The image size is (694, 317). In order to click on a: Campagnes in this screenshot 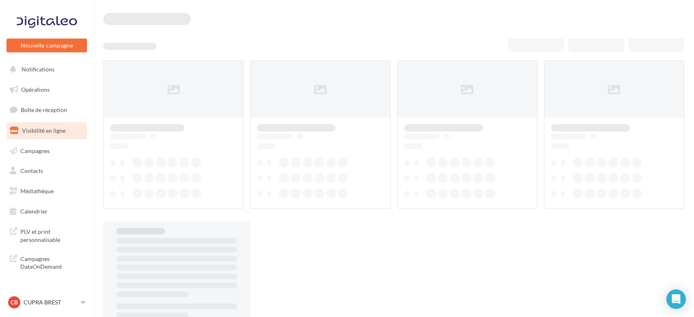, I will do `click(47, 151)`.